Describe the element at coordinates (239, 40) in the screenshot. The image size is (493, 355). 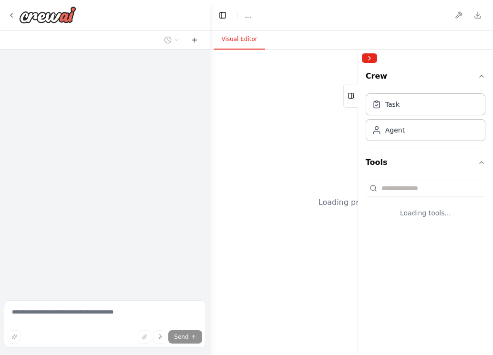
I see `button: Visual Editor` at that location.